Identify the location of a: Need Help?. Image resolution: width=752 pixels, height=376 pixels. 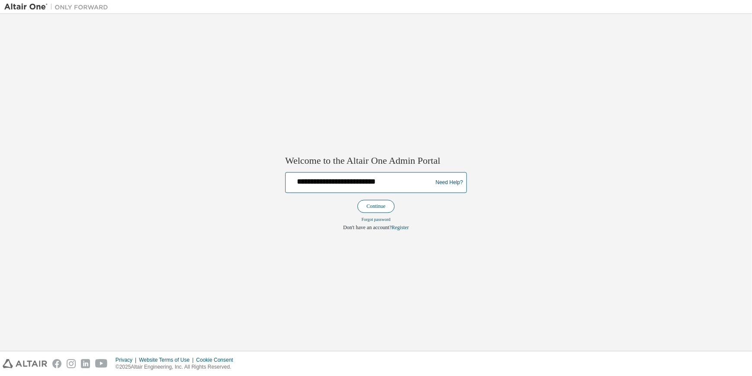
(449, 182).